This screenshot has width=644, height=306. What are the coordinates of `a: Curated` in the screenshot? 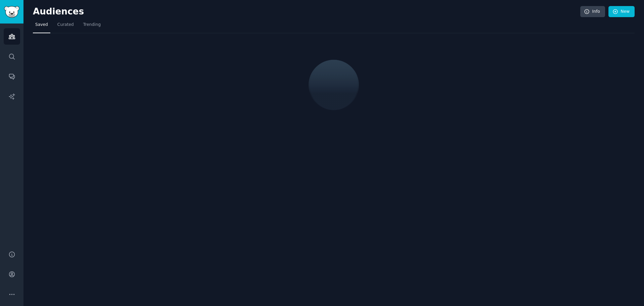 It's located at (65, 26).